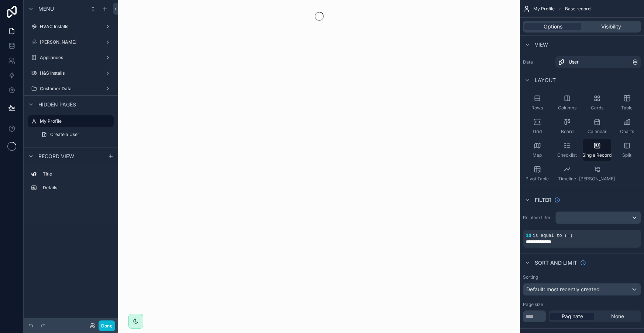  What do you see at coordinates (64, 134) in the screenshot?
I see `span: Create a User` at bounding box center [64, 134].